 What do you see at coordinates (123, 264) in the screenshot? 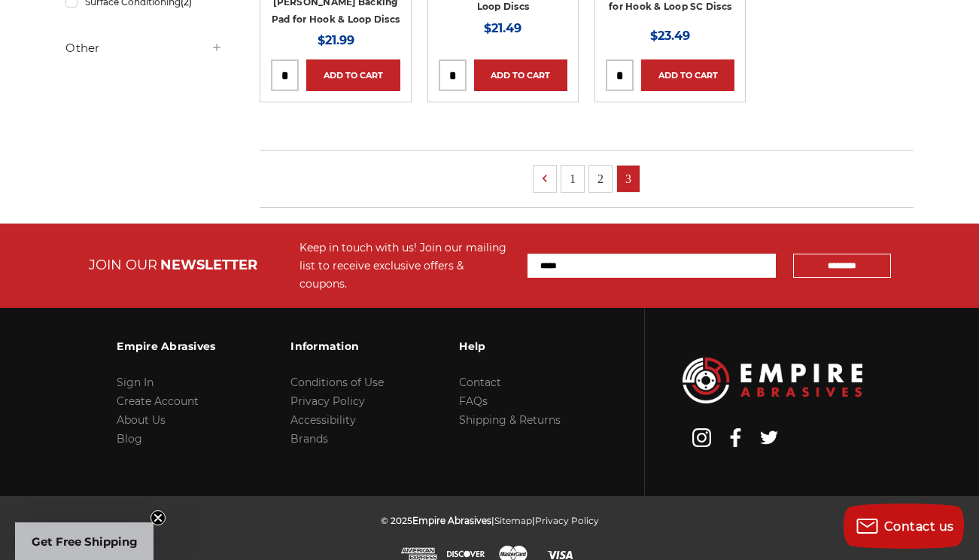
I see `span: JOIN OUR` at bounding box center [123, 264].